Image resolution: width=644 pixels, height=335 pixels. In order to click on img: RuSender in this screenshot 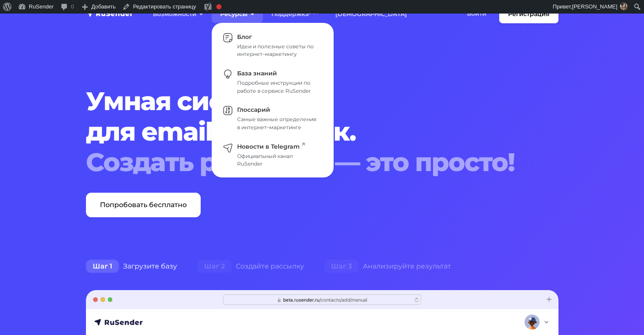, I will do `click(110, 13)`.